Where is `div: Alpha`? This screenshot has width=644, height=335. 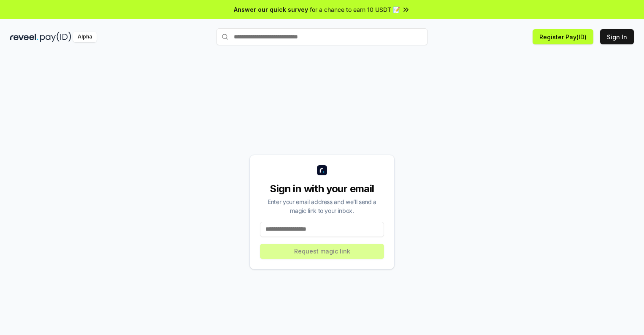
div: Alpha is located at coordinates (85, 37).